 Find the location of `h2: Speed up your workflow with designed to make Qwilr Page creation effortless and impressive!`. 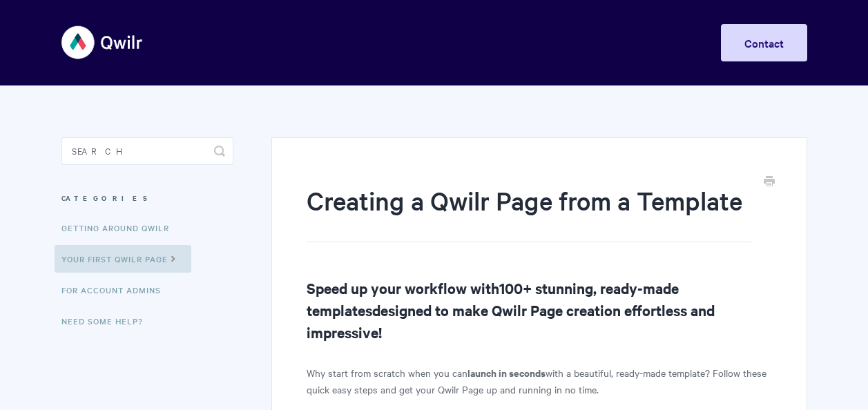

h2: Speed up your workflow with designed to make Qwilr Page creation effortless and impressive! is located at coordinates (539, 310).